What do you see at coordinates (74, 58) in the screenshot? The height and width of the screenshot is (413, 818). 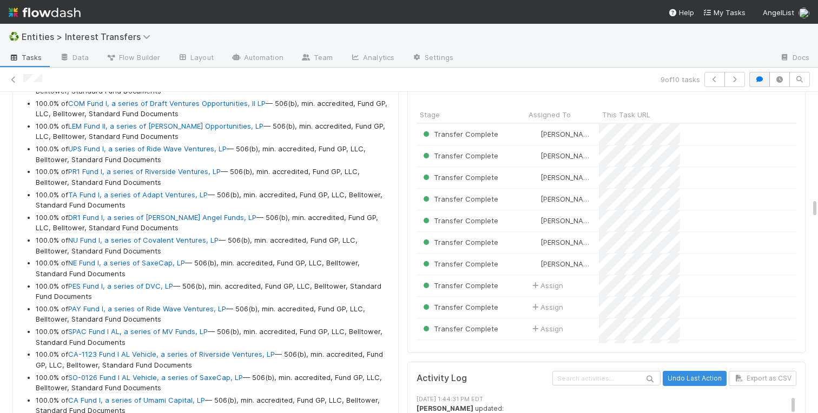 I see `a: Data` at bounding box center [74, 58].